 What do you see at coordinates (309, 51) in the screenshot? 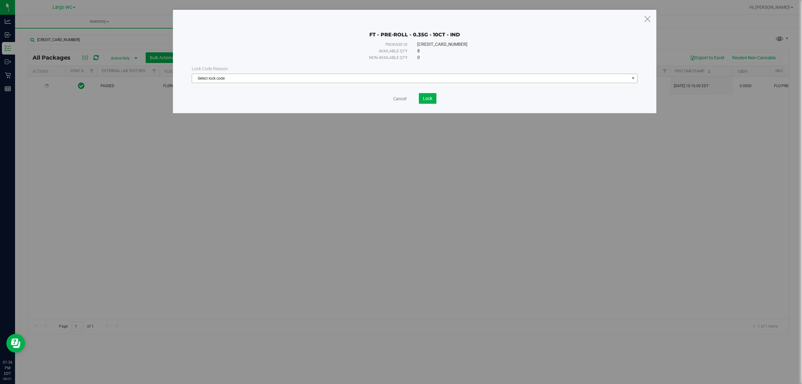
I see `div: Available qty` at bounding box center [309, 51].